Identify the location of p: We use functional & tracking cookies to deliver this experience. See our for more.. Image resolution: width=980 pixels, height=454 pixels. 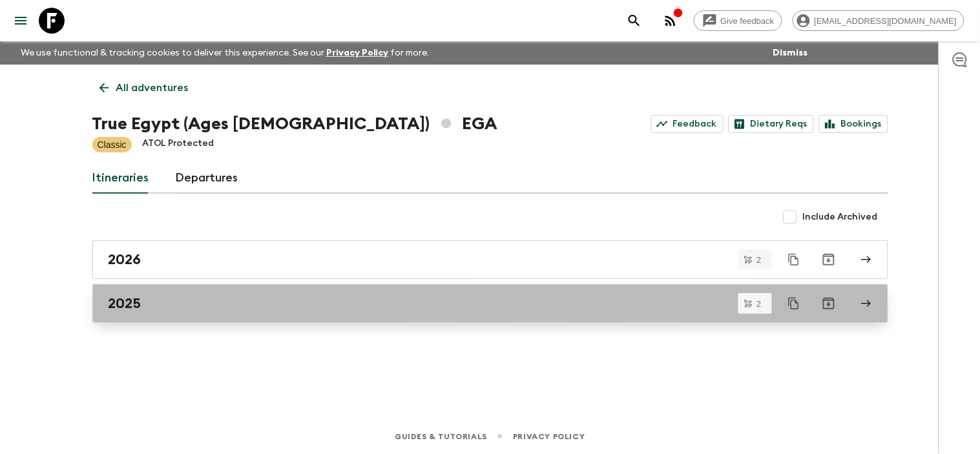
(224, 53).